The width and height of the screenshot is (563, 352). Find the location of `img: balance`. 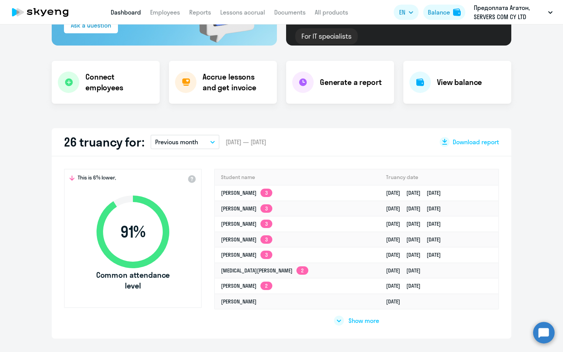

img: balance is located at coordinates (457, 12).